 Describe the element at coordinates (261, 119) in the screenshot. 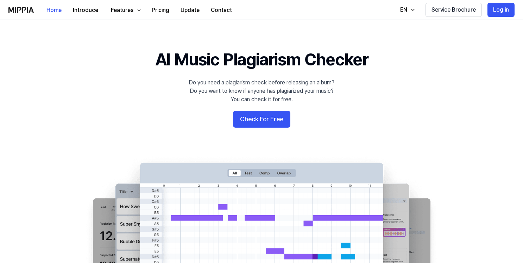

I see `a: Check For Free` at that location.